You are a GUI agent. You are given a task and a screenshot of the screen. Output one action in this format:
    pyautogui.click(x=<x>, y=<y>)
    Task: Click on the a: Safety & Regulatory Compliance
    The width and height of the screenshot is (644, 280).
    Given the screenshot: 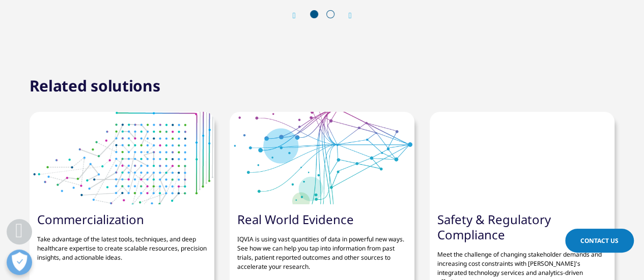 What is the action you would take?
    pyautogui.click(x=494, y=227)
    